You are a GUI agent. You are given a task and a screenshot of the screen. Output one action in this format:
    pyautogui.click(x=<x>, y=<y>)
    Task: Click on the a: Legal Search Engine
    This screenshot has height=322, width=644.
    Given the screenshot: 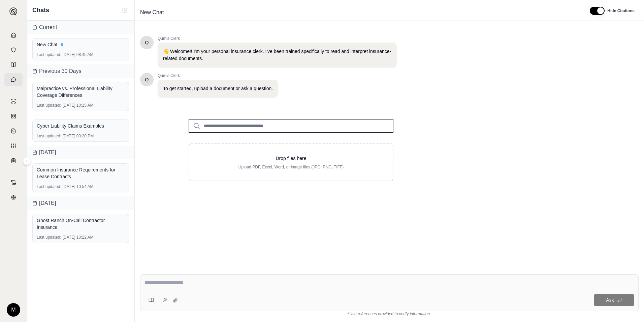 What is the action you would take?
    pyautogui.click(x=13, y=197)
    